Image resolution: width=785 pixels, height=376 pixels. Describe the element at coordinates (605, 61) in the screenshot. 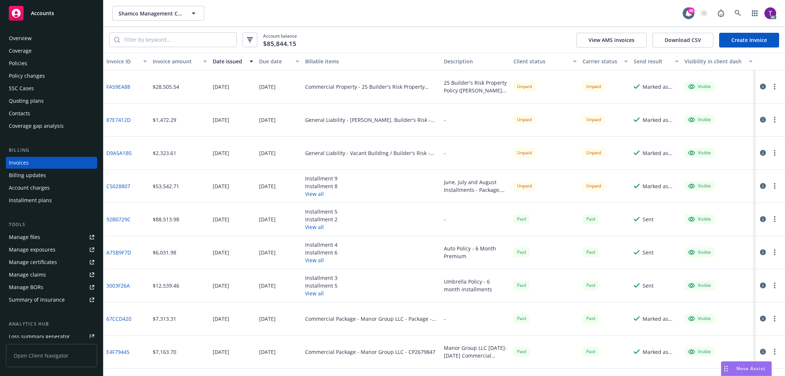

I see `button: Carrier status` at that location.